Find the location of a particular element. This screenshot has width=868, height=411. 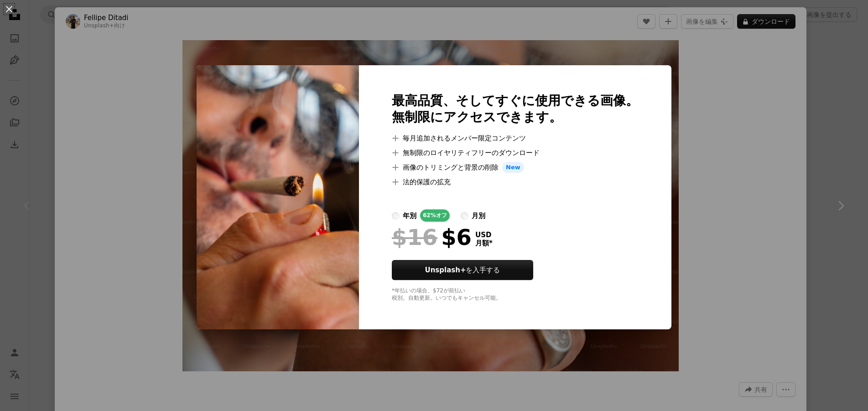

input: 年別62%オフ is located at coordinates (395, 215).